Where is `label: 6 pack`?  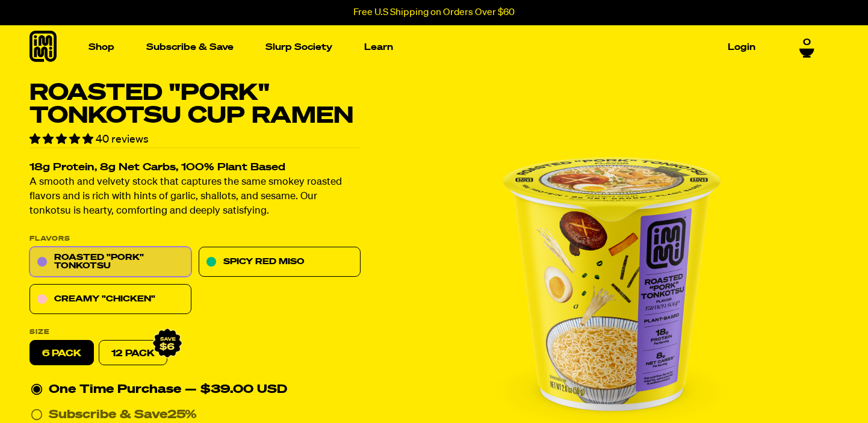
label: 6 pack is located at coordinates (61, 353).